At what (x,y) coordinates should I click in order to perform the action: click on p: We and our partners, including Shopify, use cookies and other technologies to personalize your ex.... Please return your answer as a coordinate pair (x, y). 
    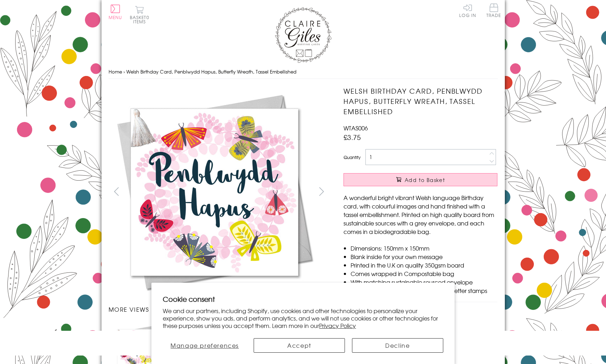
    Looking at the image, I should click on (303, 318).